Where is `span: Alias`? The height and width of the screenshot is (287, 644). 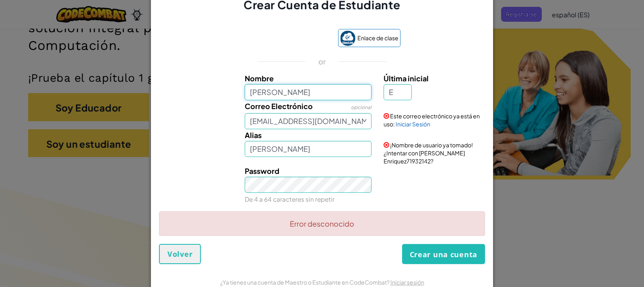 span: Alias is located at coordinates (253, 135).